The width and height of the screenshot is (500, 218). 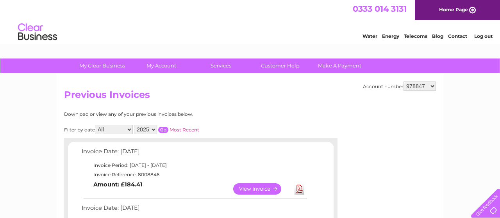 I want to click on a: Log out, so click(x=483, y=36).